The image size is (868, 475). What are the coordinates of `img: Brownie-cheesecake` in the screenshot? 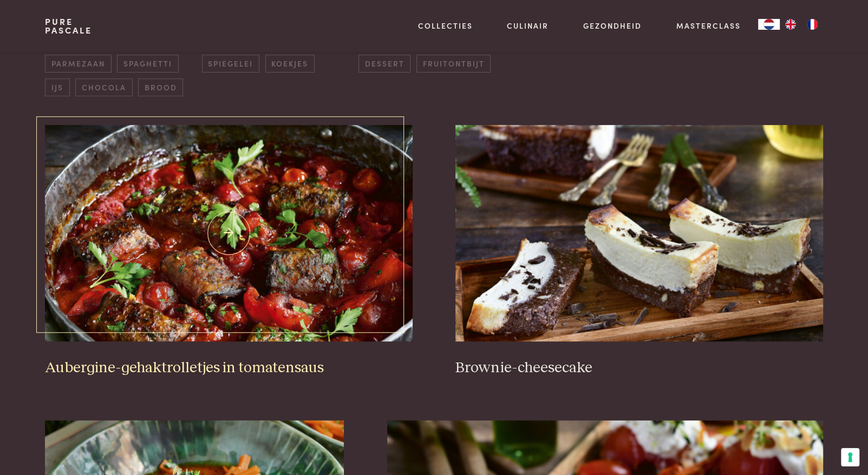 It's located at (639, 233).